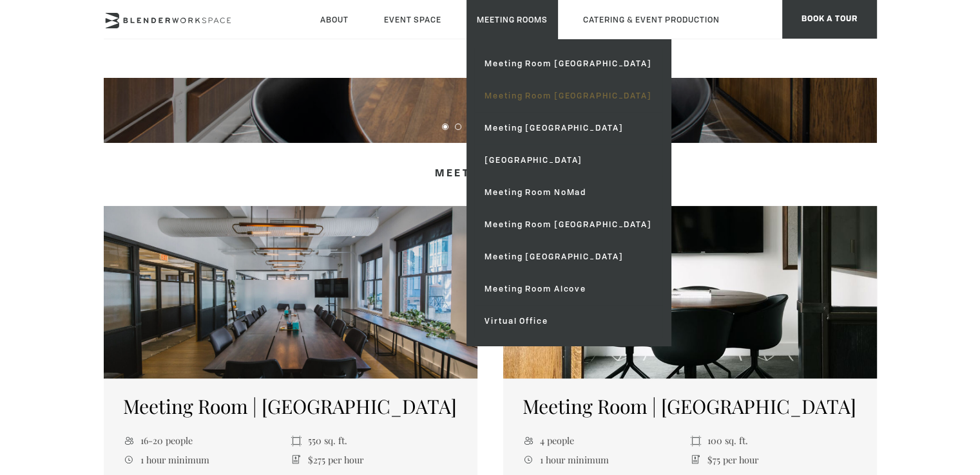 The width and height of the screenshot is (980, 475). Describe the element at coordinates (374, 459) in the screenshot. I see `li: $275 per hour` at that location.